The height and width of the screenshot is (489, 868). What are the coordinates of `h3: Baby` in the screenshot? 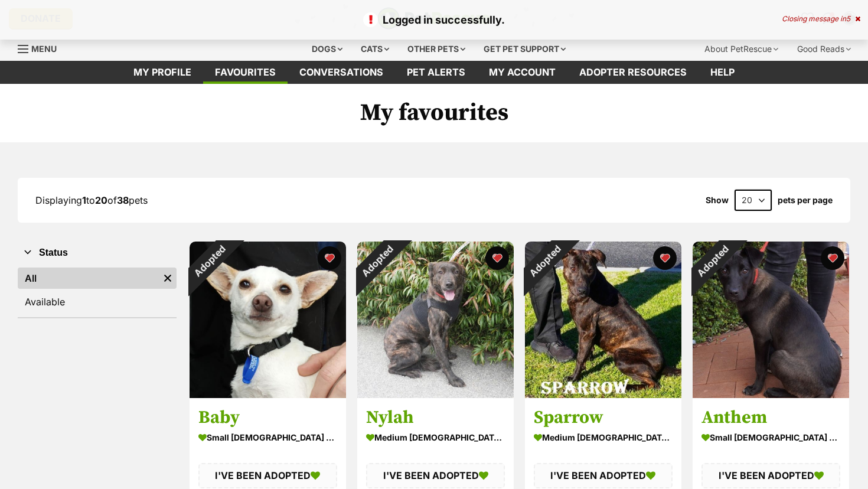 It's located at (267, 418).